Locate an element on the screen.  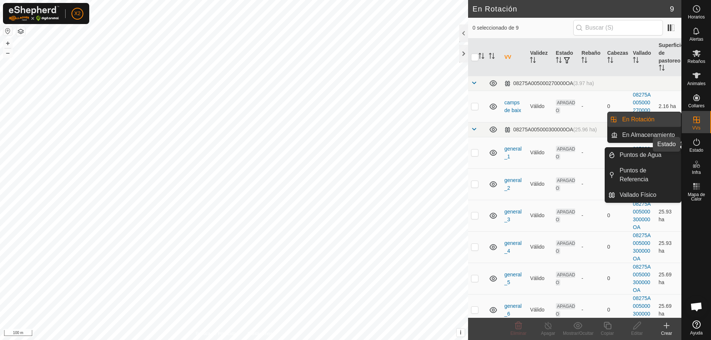
a: camps de baix is located at coordinates (513, 106).